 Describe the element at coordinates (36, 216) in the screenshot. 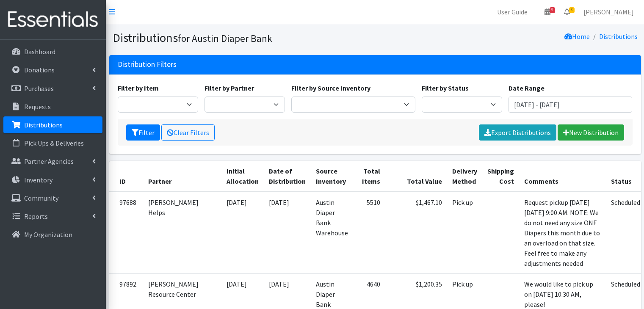

I see `p: Reports` at that location.